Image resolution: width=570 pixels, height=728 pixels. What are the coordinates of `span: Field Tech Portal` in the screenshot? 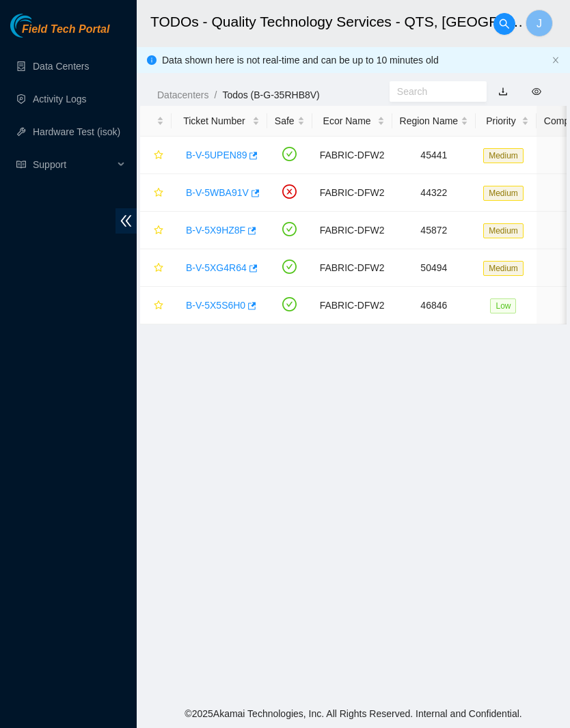 It's located at (65, 29).